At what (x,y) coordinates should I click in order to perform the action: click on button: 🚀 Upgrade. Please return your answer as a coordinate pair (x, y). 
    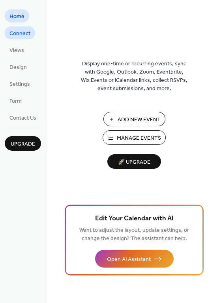
    Looking at the image, I should click on (134, 162).